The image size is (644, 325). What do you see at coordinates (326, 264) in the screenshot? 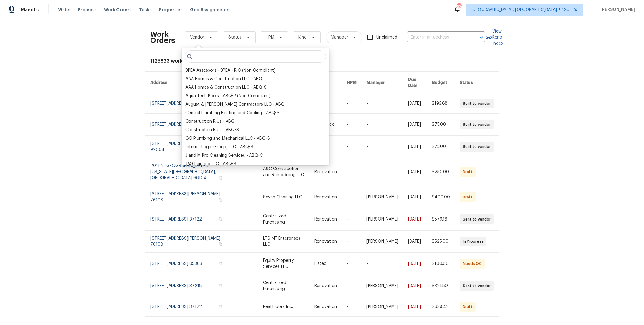
I see `td: Listed` at bounding box center [326, 264].